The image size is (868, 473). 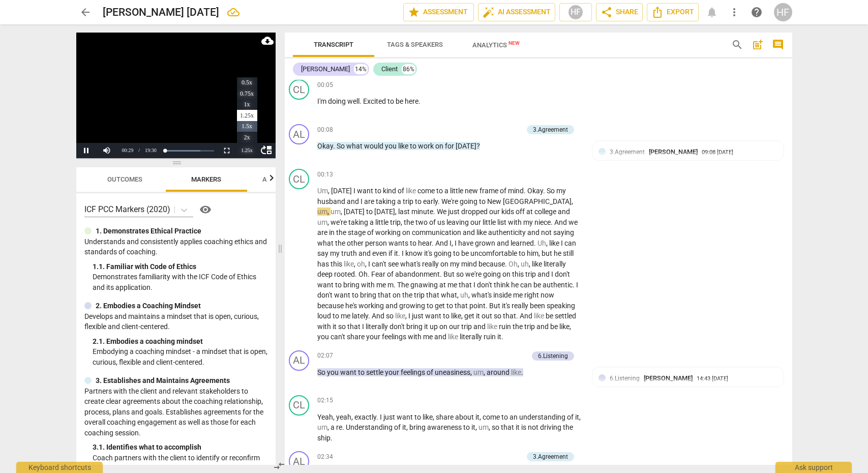 I want to click on span: bring, so click(x=352, y=285).